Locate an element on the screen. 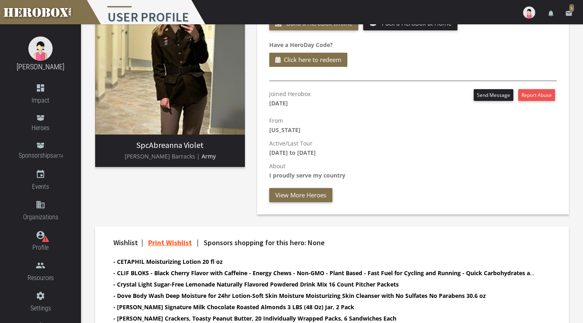  span: 5 is located at coordinates (572, 8).